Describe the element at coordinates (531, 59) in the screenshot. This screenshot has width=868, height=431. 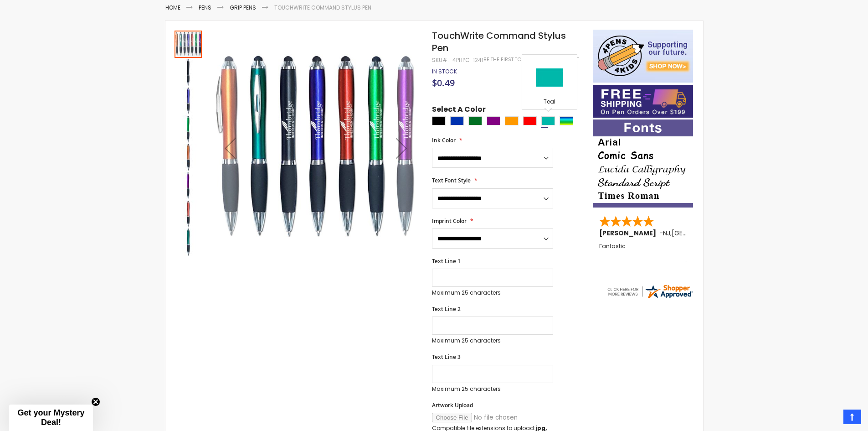
I see `a: Be the first to review this product` at that location.